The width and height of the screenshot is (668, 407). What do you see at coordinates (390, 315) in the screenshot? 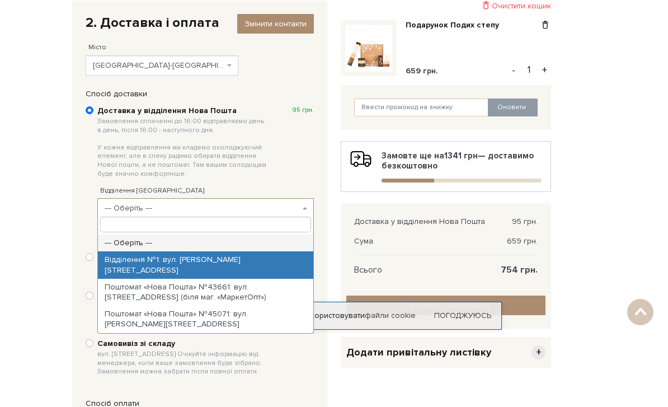
I see `a: файли cookie` at bounding box center [390, 315].